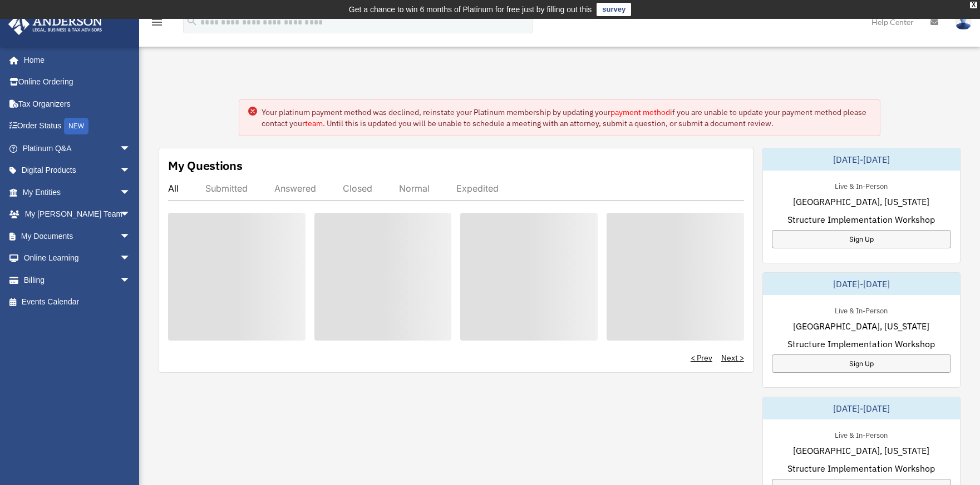  Describe the element at coordinates (77, 149) in the screenshot. I see `a: Platinum Q&Aarrow_drop_down` at that location.